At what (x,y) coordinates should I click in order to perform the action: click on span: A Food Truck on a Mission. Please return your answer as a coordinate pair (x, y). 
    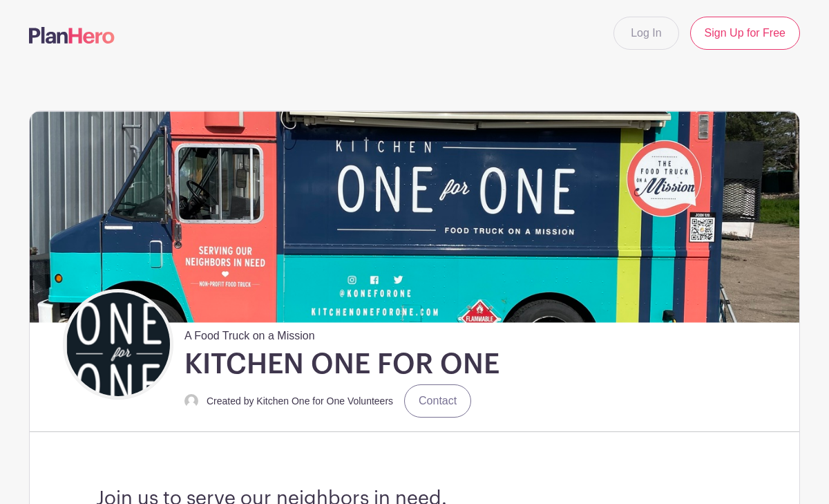
    Looking at the image, I should click on (249, 333).